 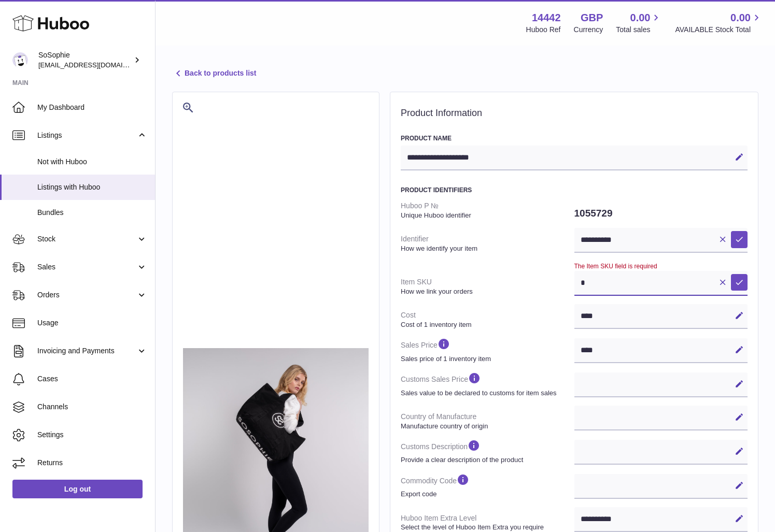 What do you see at coordinates (639, 23) in the screenshot?
I see `a: 0.00 Total sales` at bounding box center [639, 23].